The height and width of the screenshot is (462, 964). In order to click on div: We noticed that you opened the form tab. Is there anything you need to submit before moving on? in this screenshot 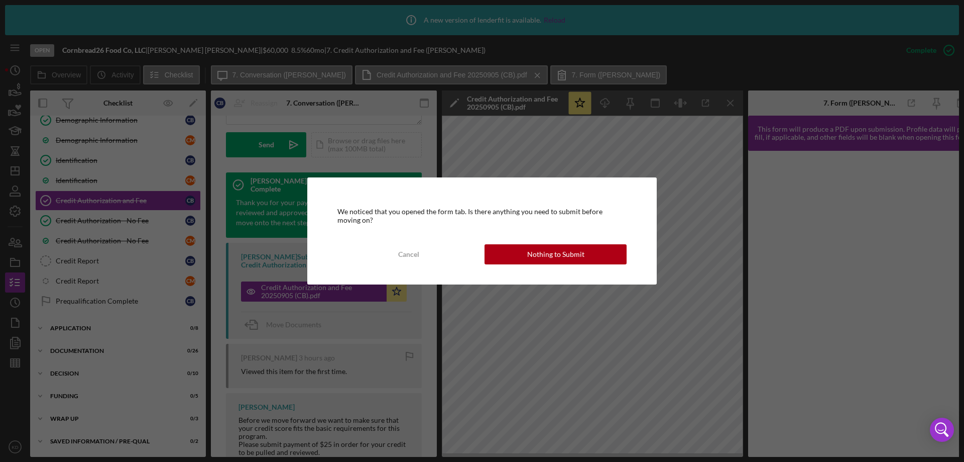, I will do `click(482, 215)`.